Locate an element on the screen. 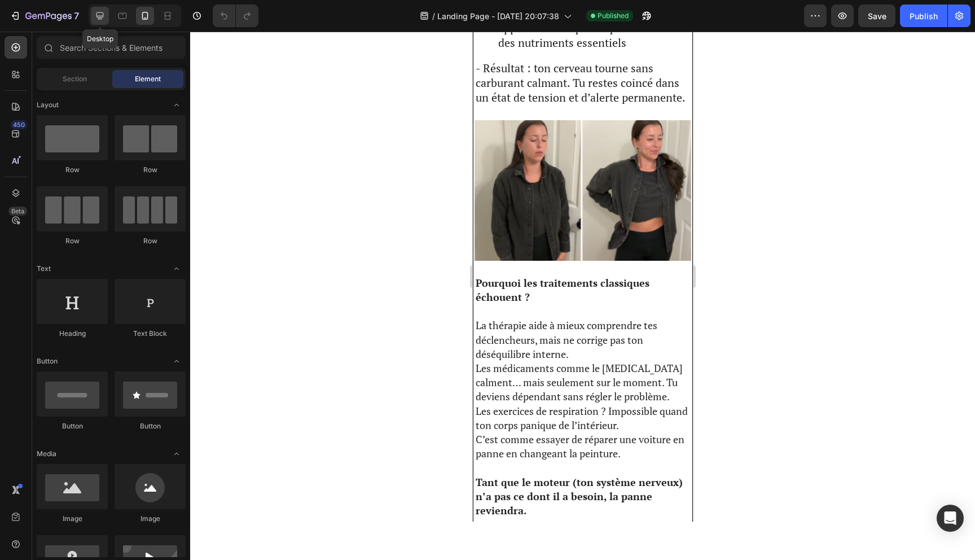 Image resolution: width=975 pixels, height=560 pixels. span: Save is located at coordinates (877, 16).